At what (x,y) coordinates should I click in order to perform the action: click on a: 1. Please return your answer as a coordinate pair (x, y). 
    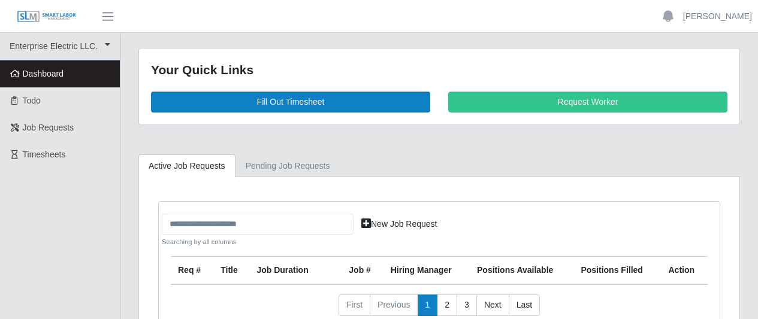
    Looking at the image, I should click on (428, 306).